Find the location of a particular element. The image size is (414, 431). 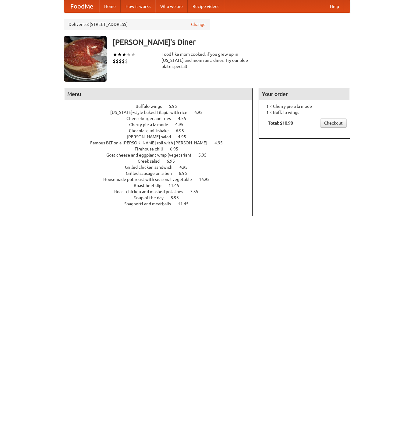

span: 4.55 is located at coordinates (185, 119).